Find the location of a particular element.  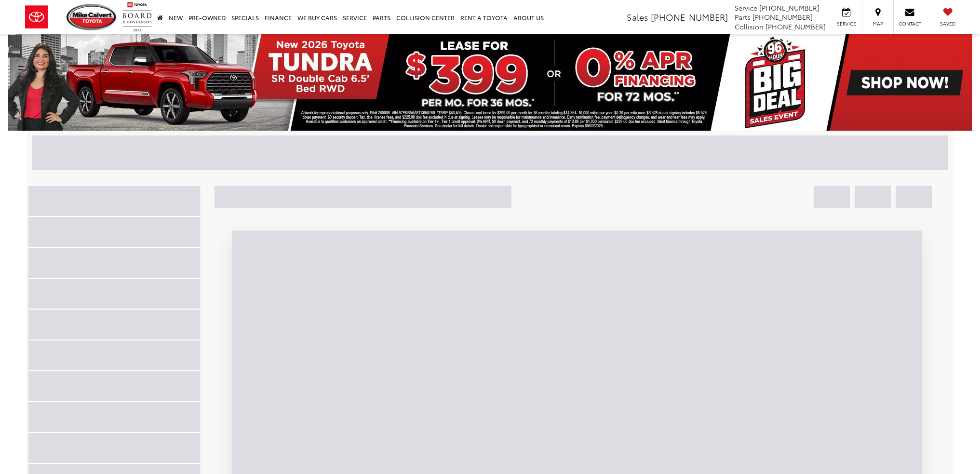

span: Parts is located at coordinates (742, 17).